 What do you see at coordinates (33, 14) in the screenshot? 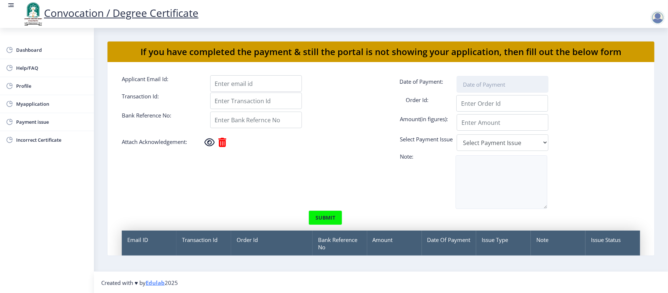
I see `img: logo` at bounding box center [33, 14].